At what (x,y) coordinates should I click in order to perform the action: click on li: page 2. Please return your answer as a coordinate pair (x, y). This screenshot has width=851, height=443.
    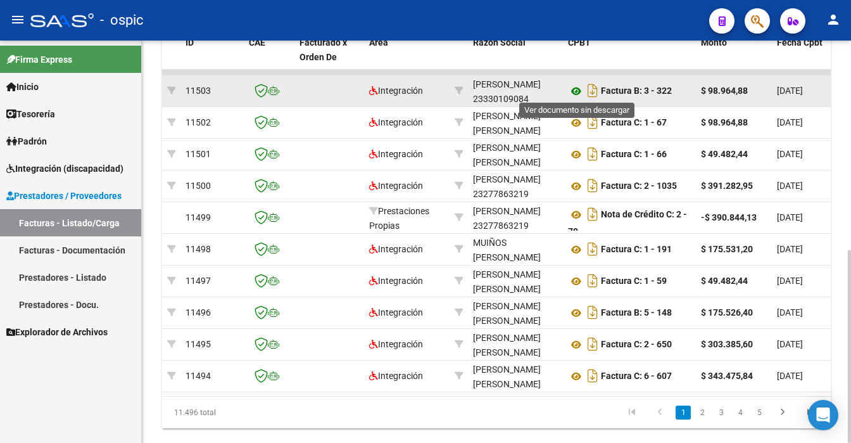
    Looking at the image, I should click on (702, 412).